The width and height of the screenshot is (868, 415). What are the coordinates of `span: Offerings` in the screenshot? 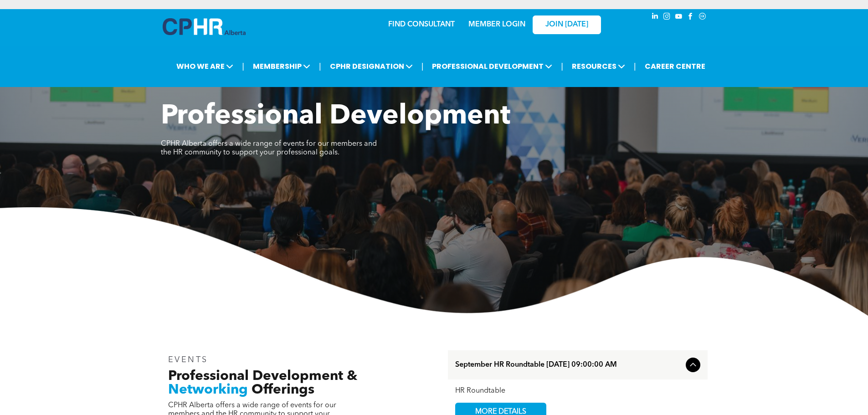 It's located at (283, 390).